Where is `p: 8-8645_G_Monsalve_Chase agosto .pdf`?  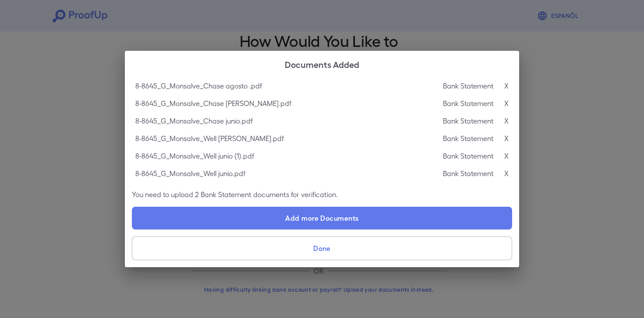 p: 8-8645_G_Monsalve_Chase agosto .pdf is located at coordinates (198, 86).